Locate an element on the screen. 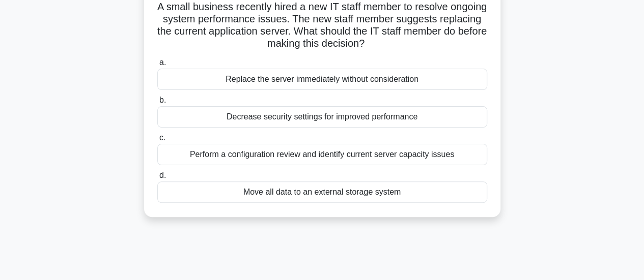 This screenshot has height=280, width=644. h5: A small business recently hired a new IT staff member to resolve ongoing system performance issue... is located at coordinates (322, 26).